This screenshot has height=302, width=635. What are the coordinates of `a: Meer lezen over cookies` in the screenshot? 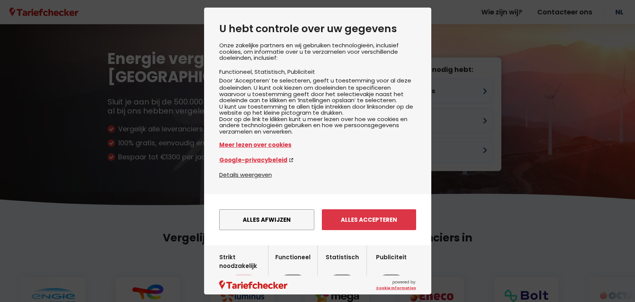 It's located at (318, 145).